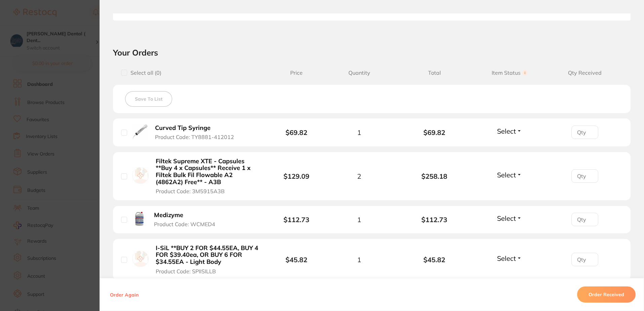  What do you see at coordinates (434, 73) in the screenshot?
I see `span: Total` at bounding box center [434, 73].